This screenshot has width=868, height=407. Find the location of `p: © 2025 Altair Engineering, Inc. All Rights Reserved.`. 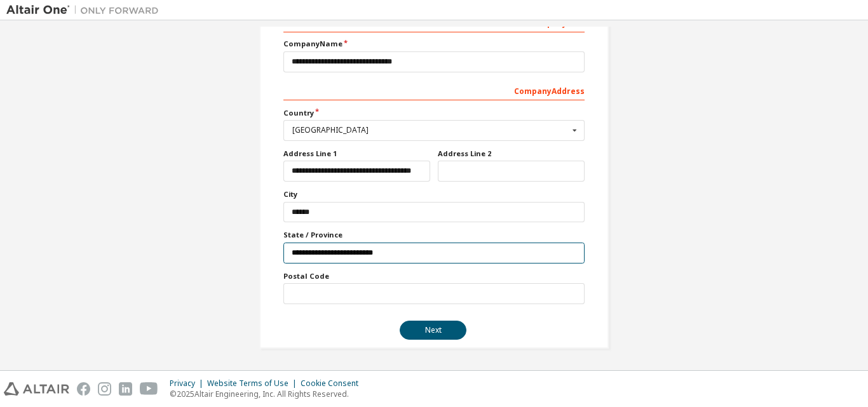

p: © 2025 Altair Engineering, Inc. All Rights Reserved. is located at coordinates (268, 393).